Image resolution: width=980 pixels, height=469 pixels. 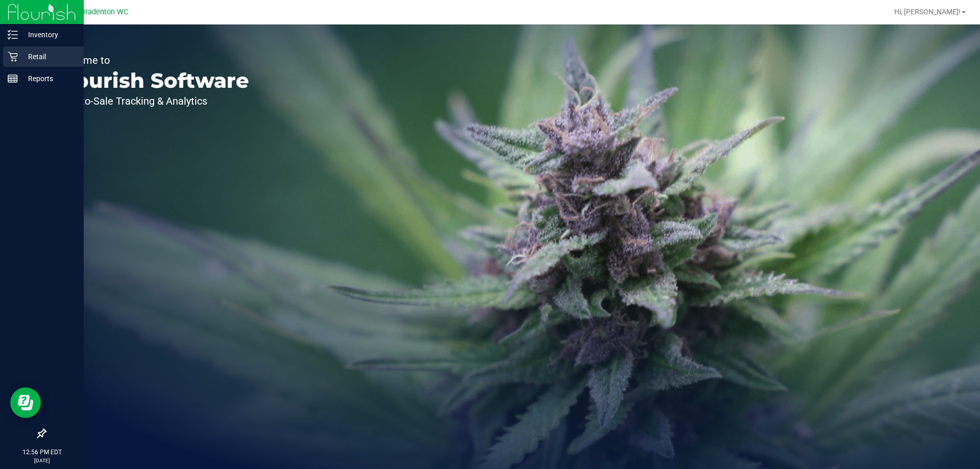 I want to click on p: Inventory, so click(x=49, y=35).